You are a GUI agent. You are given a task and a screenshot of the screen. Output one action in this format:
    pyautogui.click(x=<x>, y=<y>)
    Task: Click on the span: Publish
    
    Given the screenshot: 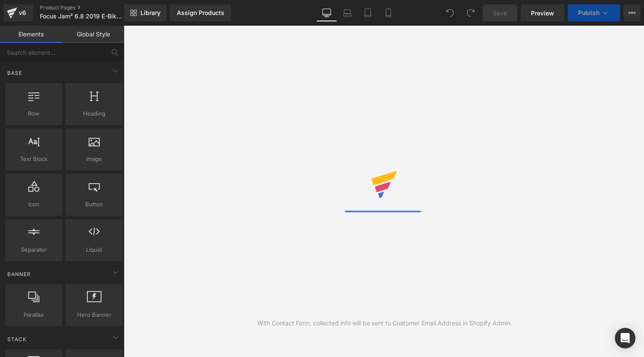 What is the action you would take?
    pyautogui.click(x=589, y=13)
    